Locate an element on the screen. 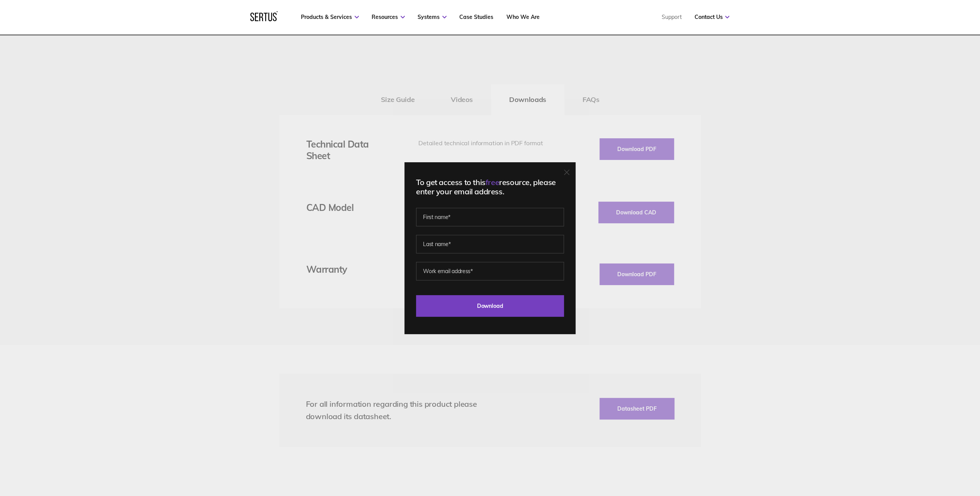  input: Last name* is located at coordinates (490, 244).